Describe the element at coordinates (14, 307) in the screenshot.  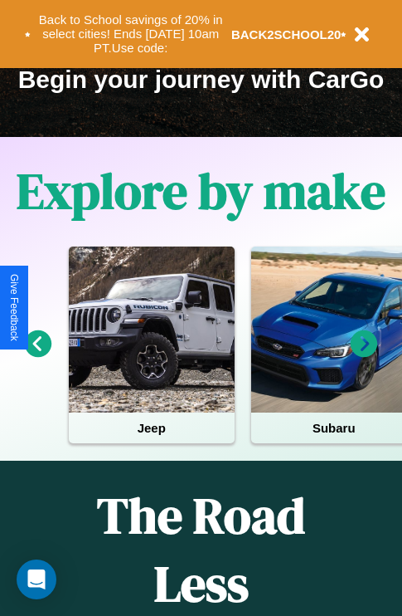
I see `div: Give Feedback` at that location.